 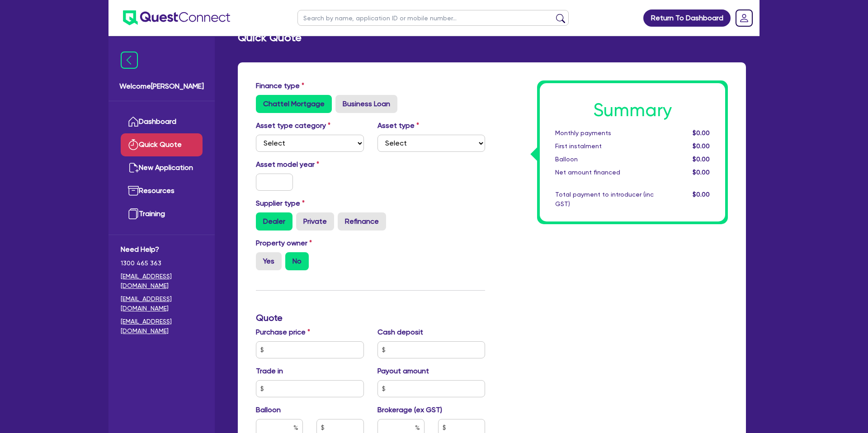 I want to click on label: Asset type category, so click(x=293, y=126).